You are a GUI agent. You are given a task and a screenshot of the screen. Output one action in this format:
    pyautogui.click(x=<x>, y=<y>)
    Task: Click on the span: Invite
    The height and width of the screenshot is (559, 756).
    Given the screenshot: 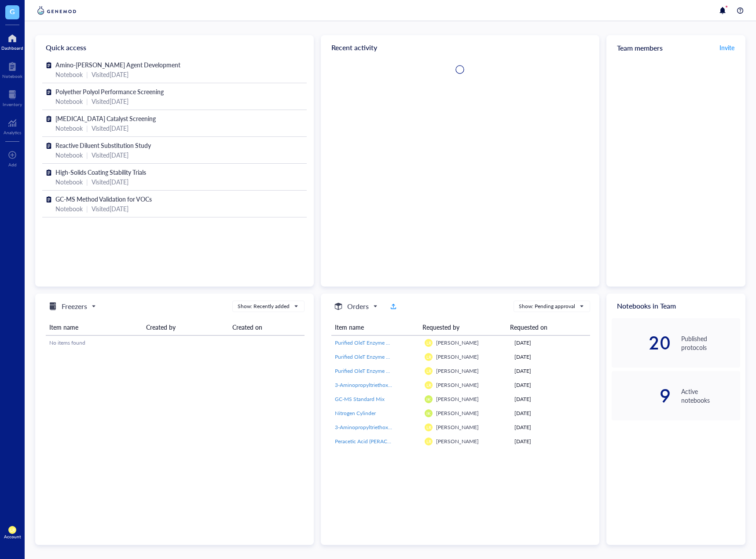 What is the action you would take?
    pyautogui.click(x=727, y=47)
    